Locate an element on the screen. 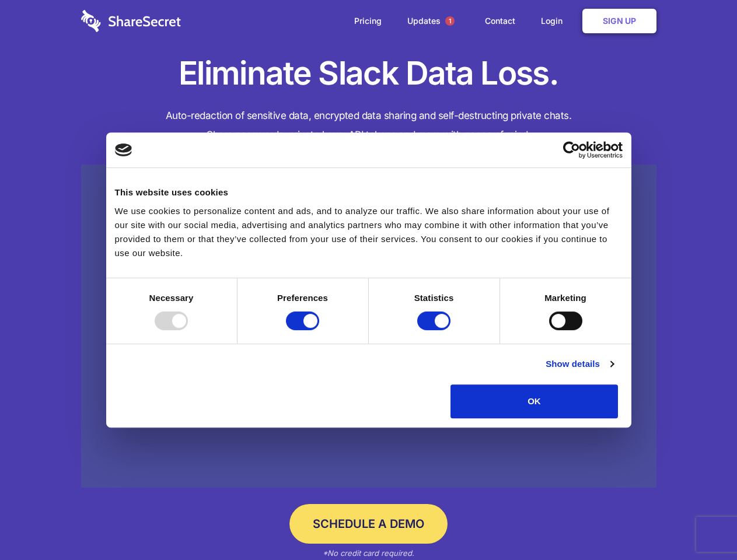 This screenshot has width=737, height=560. span: 1 is located at coordinates (449, 21).